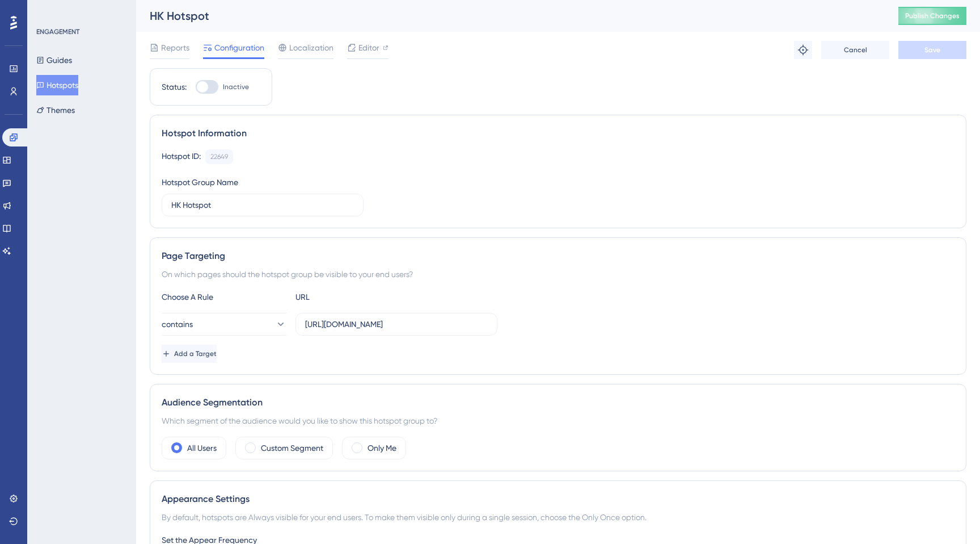 This screenshot has height=544, width=980. What do you see at coordinates (559, 133) in the screenshot?
I see `div: Hotspot Information` at bounding box center [559, 133].